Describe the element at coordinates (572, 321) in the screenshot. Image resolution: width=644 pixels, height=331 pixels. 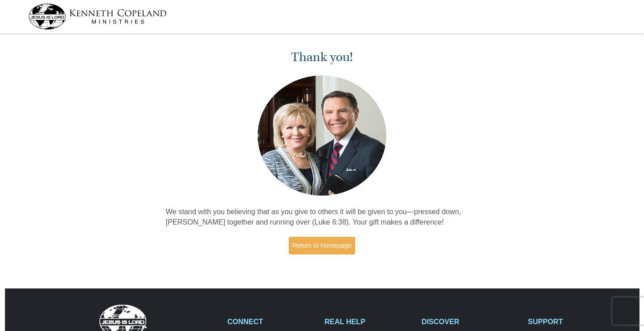
I see `h2: SUPPORT` at that location.